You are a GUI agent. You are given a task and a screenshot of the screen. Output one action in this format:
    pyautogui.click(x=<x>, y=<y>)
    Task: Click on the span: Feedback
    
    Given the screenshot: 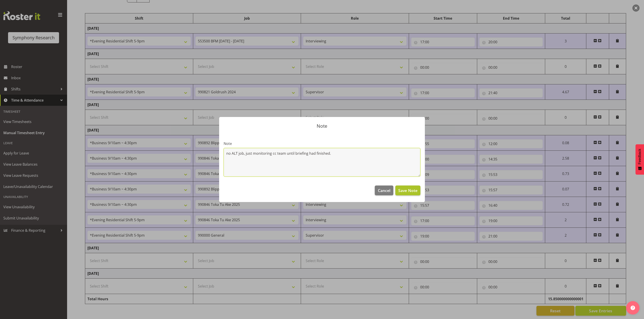 What is the action you would take?
    pyautogui.click(x=640, y=156)
    